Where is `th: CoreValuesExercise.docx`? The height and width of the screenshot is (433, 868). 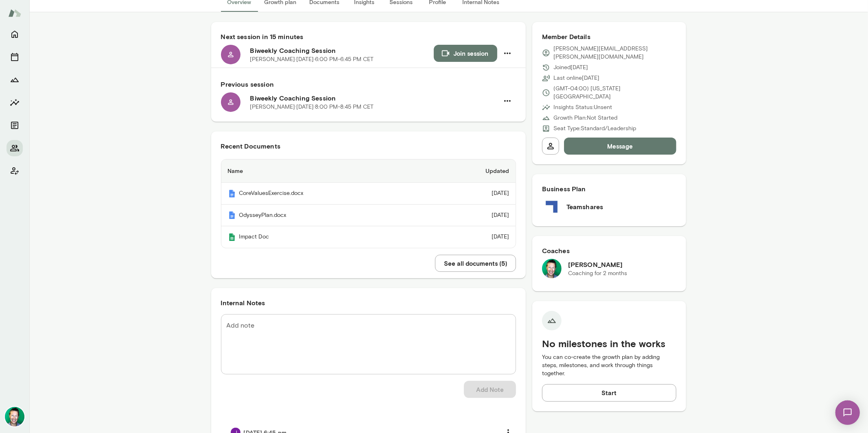 th: CoreValuesExercise.docx is located at coordinates (325, 194).